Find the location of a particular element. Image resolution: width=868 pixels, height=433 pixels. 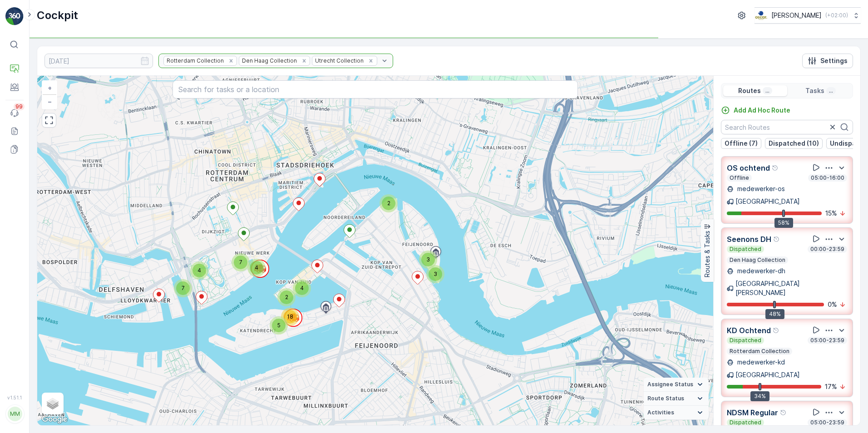

input: Search Routes is located at coordinates (787, 127).